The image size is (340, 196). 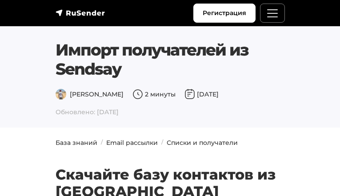 What do you see at coordinates (224, 13) in the screenshot?
I see `a: Регистрация` at bounding box center [224, 13].